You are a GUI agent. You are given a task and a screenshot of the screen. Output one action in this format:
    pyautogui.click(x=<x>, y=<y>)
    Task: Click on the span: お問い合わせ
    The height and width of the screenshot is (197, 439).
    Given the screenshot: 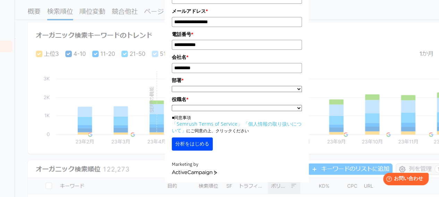 What is the action you would take?
    pyautogui.click(x=31, y=9)
    